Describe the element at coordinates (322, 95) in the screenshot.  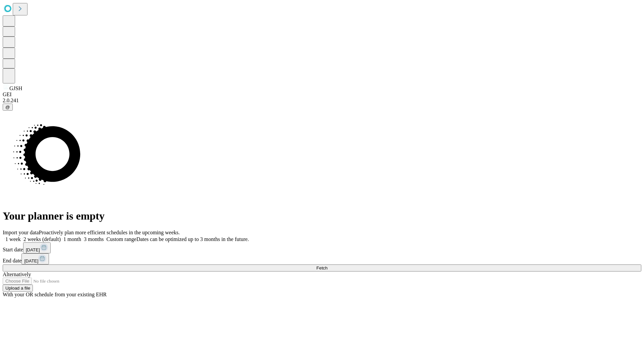
I see `div: GEI` at that location.